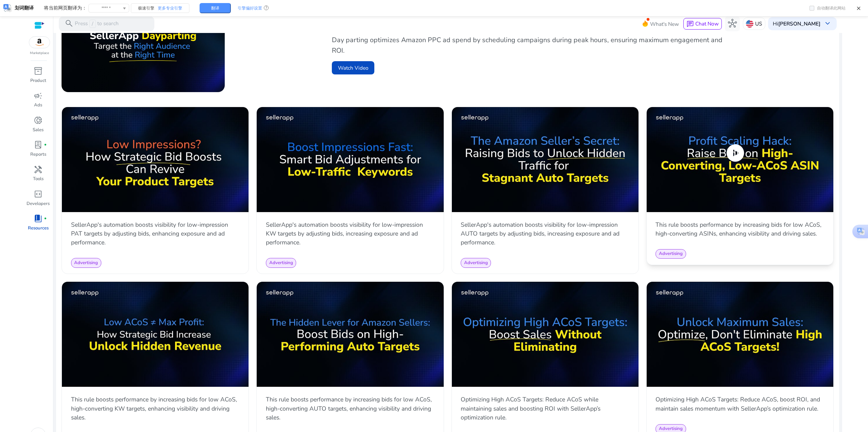 Image resolution: width=868 pixels, height=432 pixels. What do you see at coordinates (40, 53) in the screenshot?
I see `p: Marketplace` at bounding box center [40, 53].